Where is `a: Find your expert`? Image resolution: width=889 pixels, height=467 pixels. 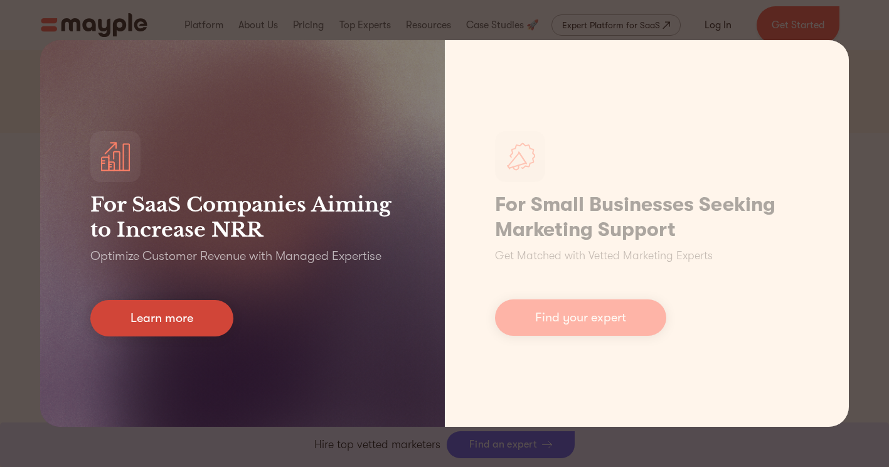 a: Find your expert is located at coordinates (580, 317).